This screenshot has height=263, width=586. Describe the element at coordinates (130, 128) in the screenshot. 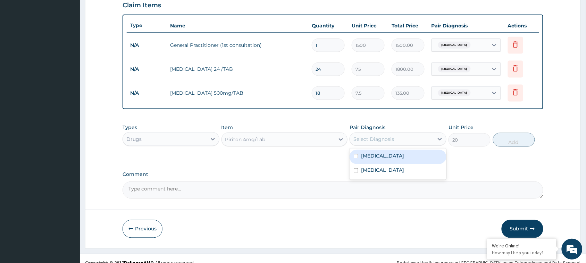

I see `label: Types` at that location.